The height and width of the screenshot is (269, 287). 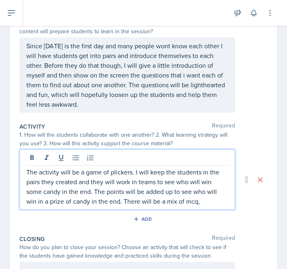 I want to click on label: Activity, so click(x=32, y=127).